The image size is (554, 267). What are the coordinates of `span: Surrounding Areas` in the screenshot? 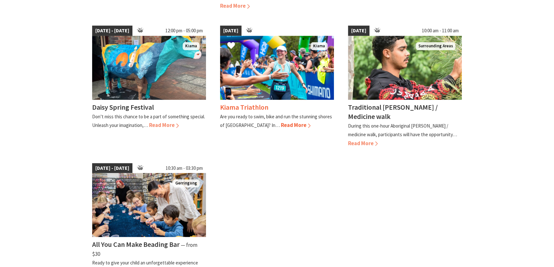 It's located at (436, 46).